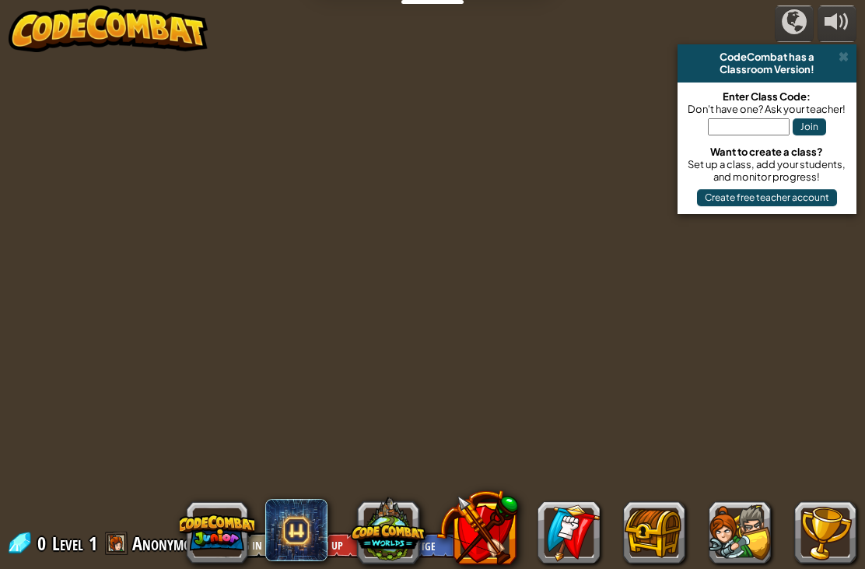  What do you see at coordinates (767, 152) in the screenshot?
I see `div: Want to create a class?` at bounding box center [767, 152].